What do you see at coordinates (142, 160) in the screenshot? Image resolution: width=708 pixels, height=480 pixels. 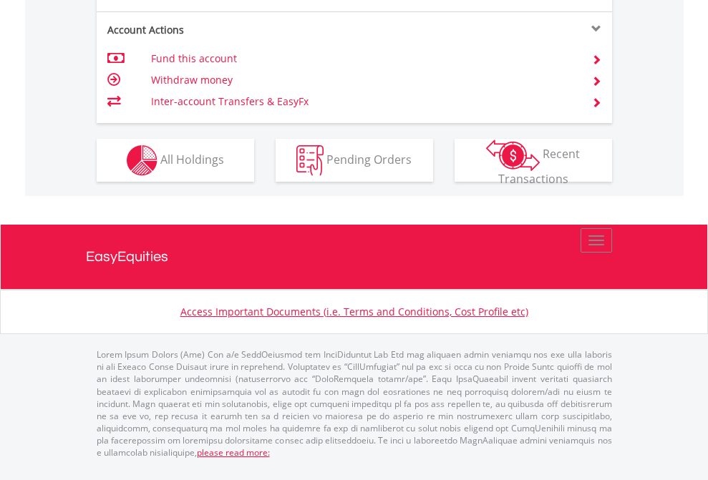 I see `img: holdings-wht.png` at bounding box center [142, 160].